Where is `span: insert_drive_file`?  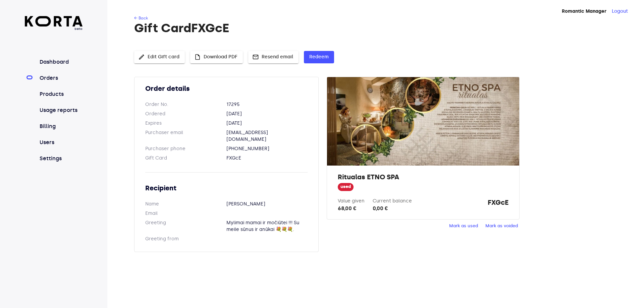 span: insert_drive_file is located at coordinates (197, 57).